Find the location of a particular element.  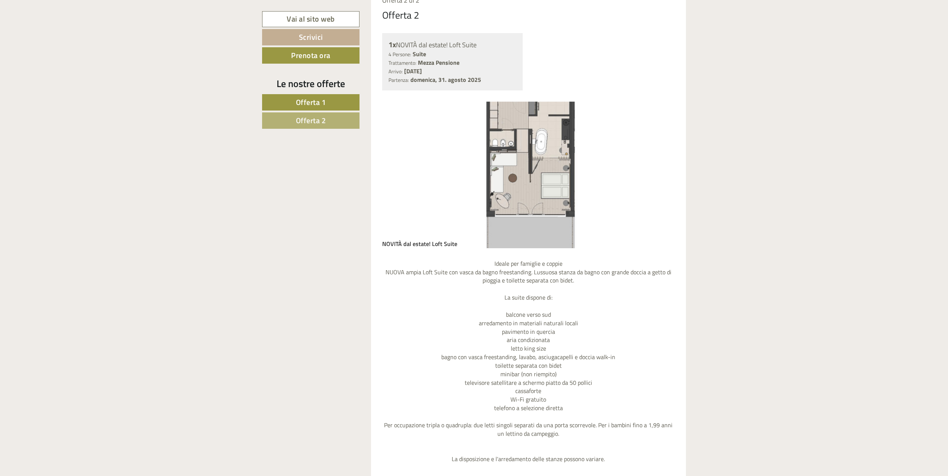

span: Offerta 2 is located at coordinates (311, 120).